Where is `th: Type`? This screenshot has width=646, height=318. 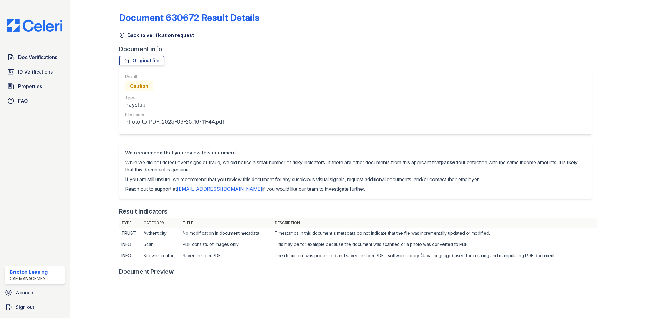
th: Type is located at coordinates (130, 223).